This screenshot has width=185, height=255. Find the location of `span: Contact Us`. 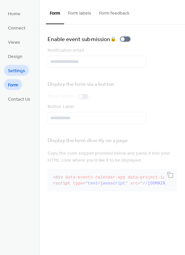

span: Contact Us is located at coordinates (19, 99).